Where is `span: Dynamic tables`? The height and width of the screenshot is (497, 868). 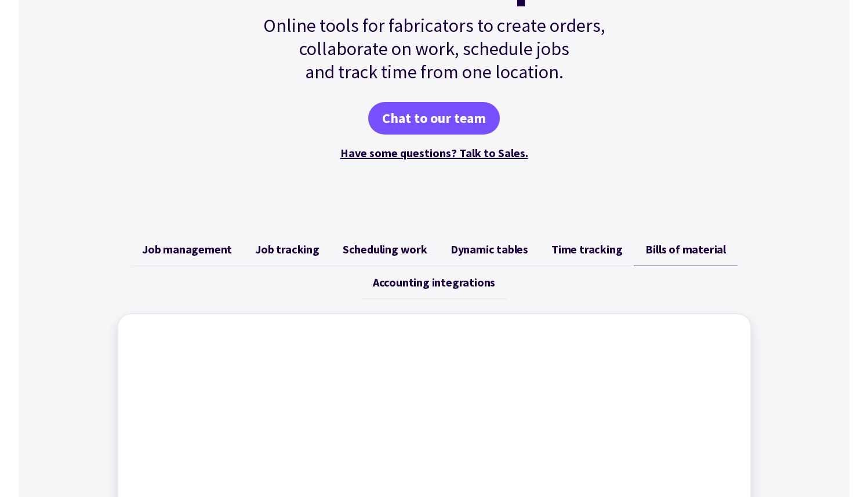
span: Dynamic tables is located at coordinates (490, 249).